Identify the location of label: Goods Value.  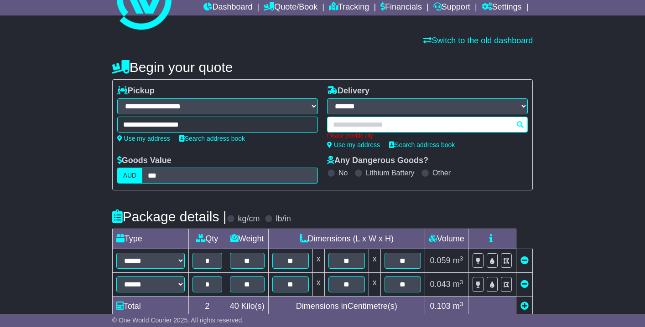
(144, 161).